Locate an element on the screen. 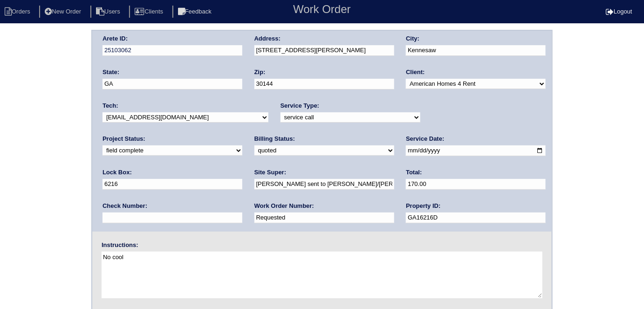 This screenshot has width=644, height=309. label: Work Order Number: is located at coordinates (284, 206).